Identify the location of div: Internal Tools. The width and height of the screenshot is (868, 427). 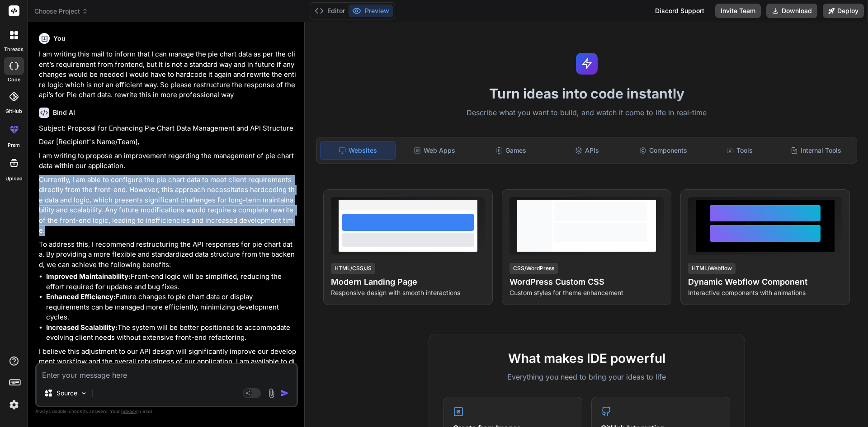
(815, 150).